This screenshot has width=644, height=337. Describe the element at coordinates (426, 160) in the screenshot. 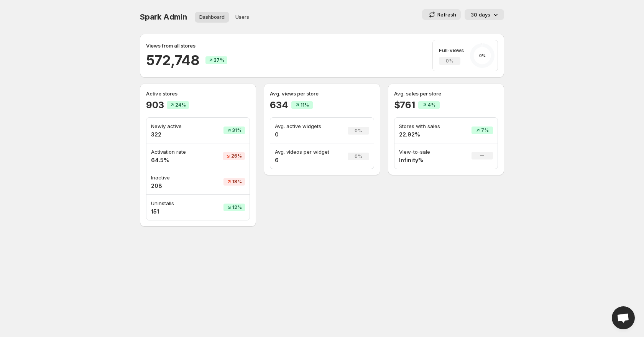

I see `h4: Infinity%` at that location.